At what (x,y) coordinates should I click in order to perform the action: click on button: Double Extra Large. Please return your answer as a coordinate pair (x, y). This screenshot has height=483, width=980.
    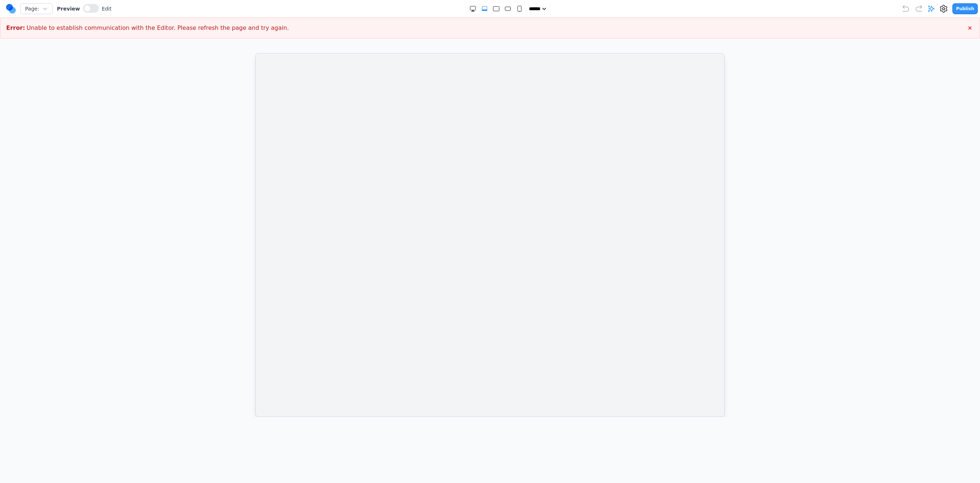
    Looking at the image, I should click on (473, 9).